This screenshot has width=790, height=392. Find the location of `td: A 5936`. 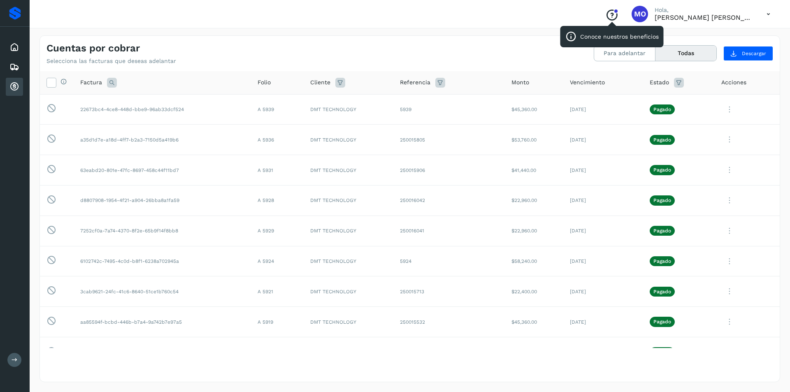

td: A 5936 is located at coordinates (277, 140).